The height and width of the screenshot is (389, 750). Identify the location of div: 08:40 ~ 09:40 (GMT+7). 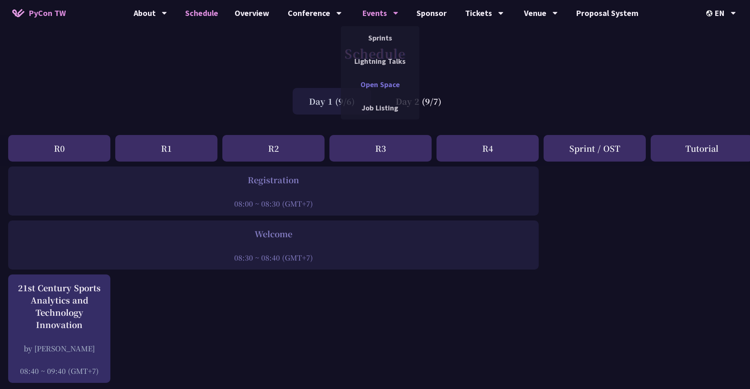
(59, 370).